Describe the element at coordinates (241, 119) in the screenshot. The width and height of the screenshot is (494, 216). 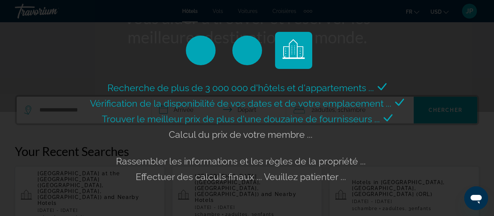
I see `span: Trouver le meilleur prix de plus d'une douzaine de fournisseurs ...` at that location.